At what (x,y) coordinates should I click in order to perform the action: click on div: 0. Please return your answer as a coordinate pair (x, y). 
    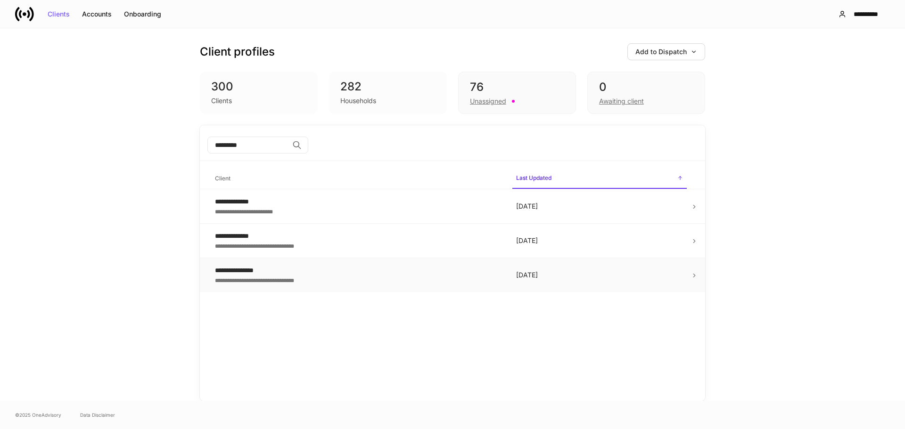
    Looking at the image, I should click on (646, 87).